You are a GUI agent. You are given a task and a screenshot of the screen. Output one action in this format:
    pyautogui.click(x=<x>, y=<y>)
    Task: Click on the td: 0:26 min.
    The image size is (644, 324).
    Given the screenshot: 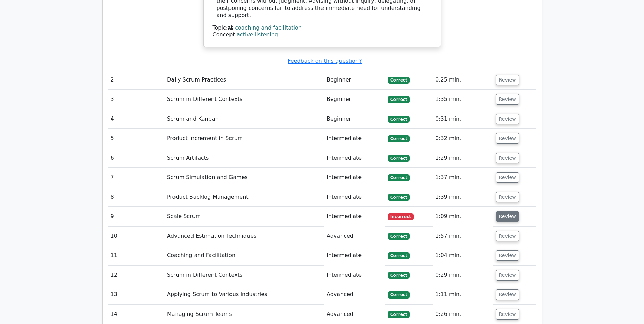 What is the action you would take?
    pyautogui.click(x=463, y=315)
    